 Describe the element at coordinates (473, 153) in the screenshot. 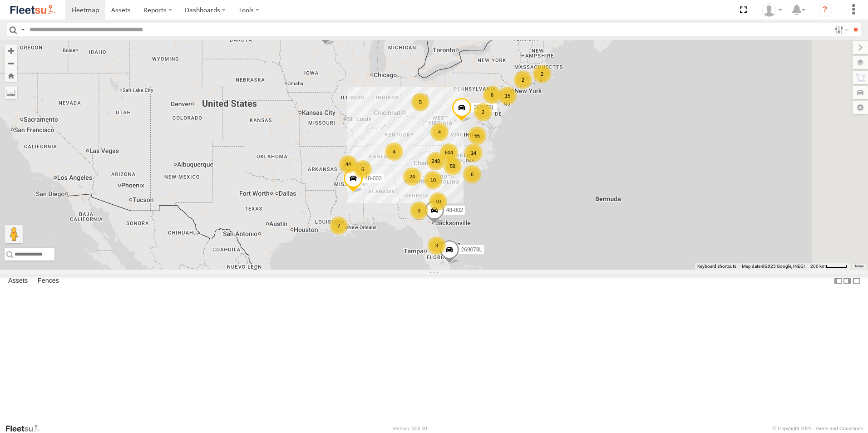

I see `div: 14` at that location.